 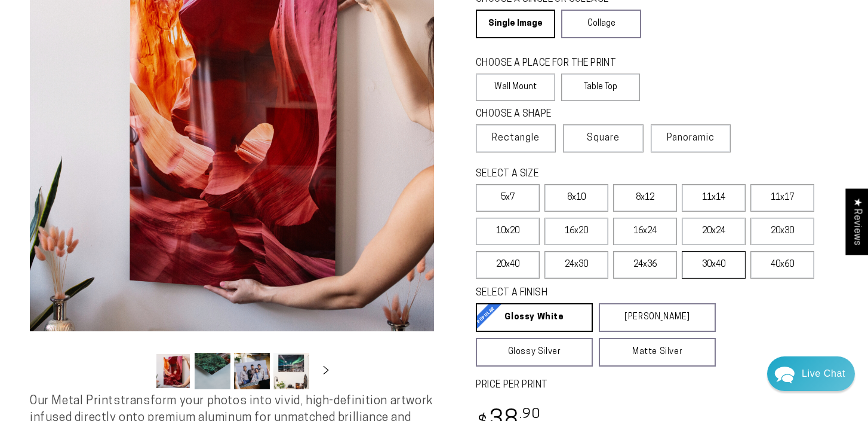 I want to click on button: Slide right, so click(x=326, y=371).